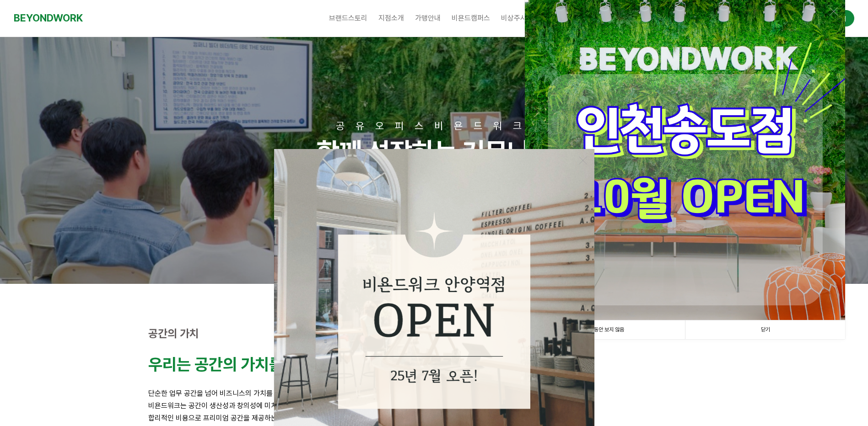  What do you see at coordinates (520, 18) in the screenshot?
I see `a: 비상주사무실` at bounding box center [520, 18].